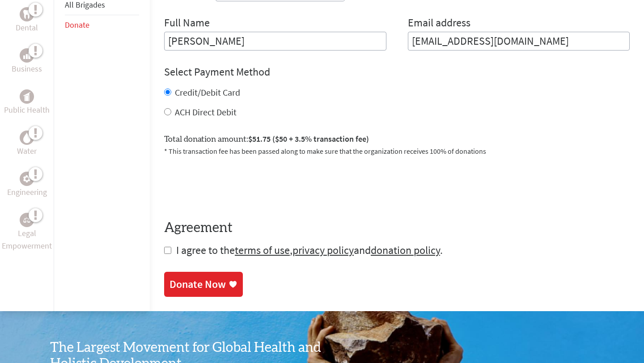  I want to click on div: Public Health, so click(27, 97).